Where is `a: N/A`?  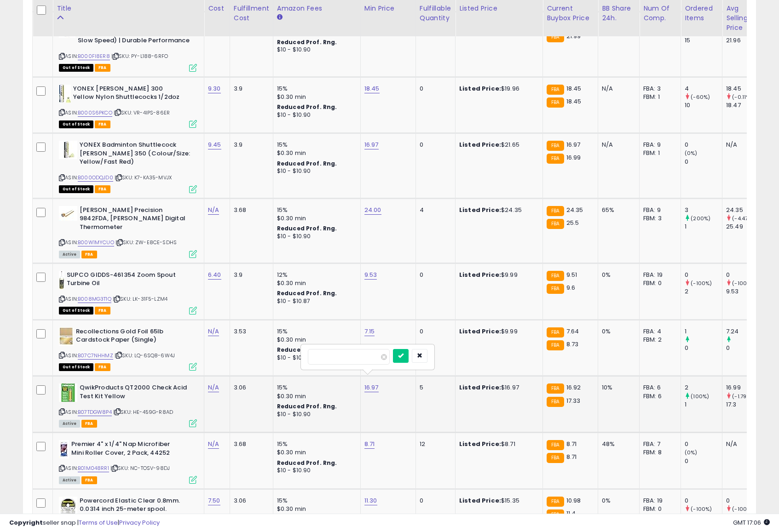 a: N/A is located at coordinates (214, 210).